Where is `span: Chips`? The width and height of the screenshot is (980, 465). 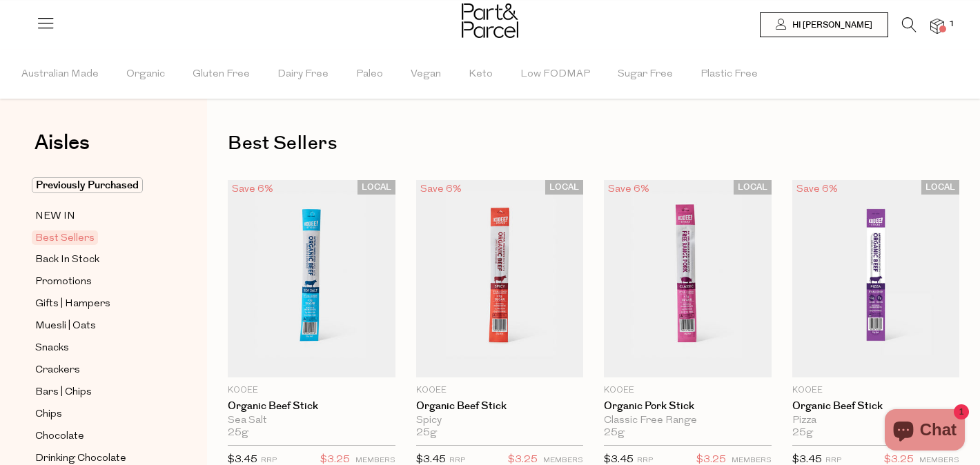 span: Chips is located at coordinates (48, 414).